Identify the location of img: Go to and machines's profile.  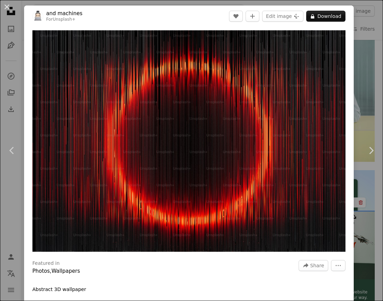
(38, 16).